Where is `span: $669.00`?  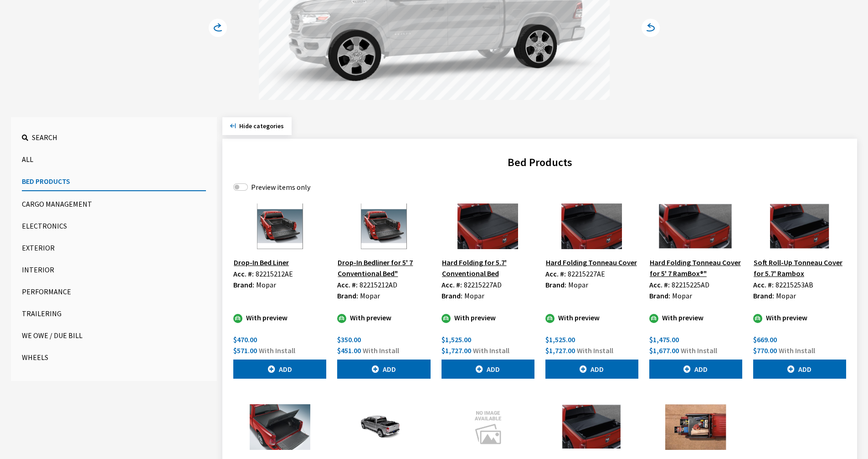
span: $669.00 is located at coordinates (765, 340).